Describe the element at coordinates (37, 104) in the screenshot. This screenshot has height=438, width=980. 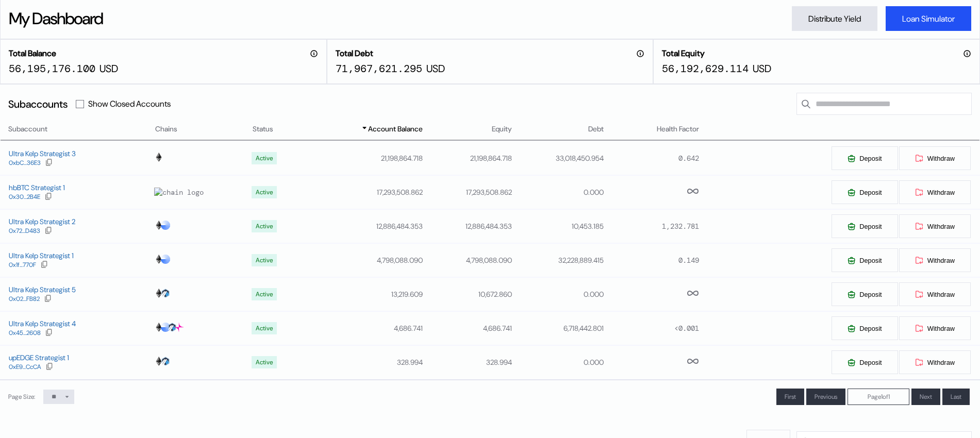
I see `div: Subaccounts` at that location.